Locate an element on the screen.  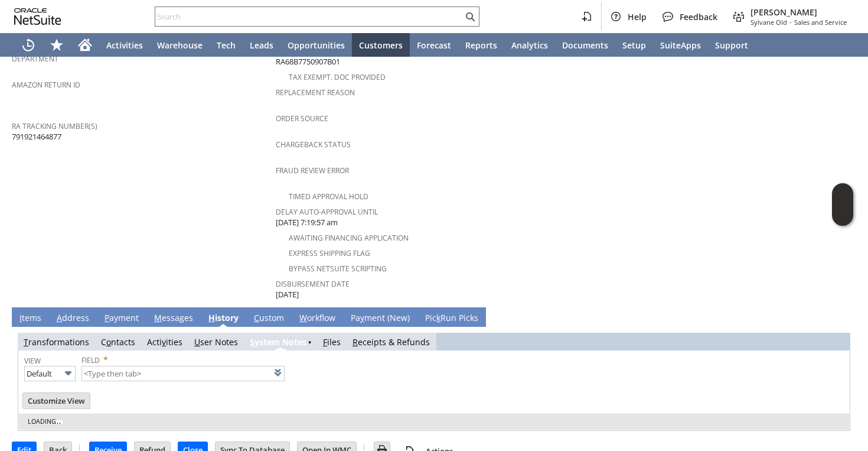
a: Analytics is located at coordinates (530, 45).